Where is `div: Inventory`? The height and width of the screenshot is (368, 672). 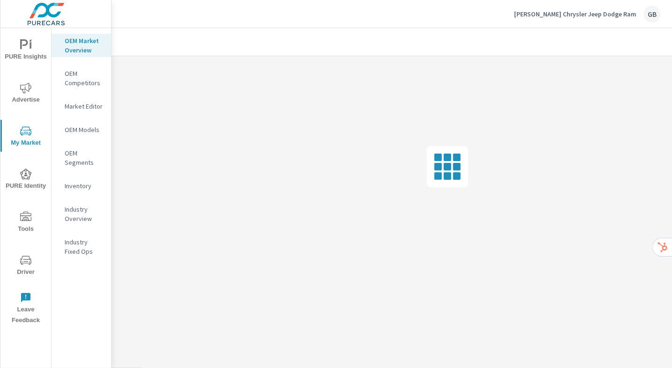 div: Inventory is located at coordinates (81, 186).